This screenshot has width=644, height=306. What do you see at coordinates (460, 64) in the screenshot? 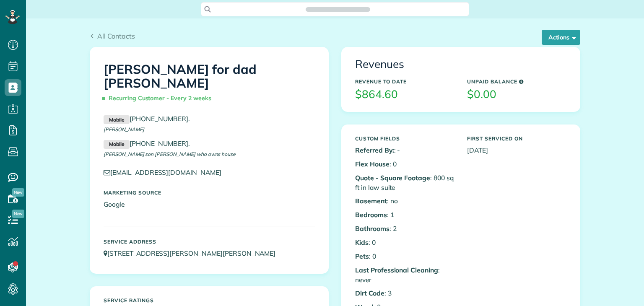
I see `h3: Revenues` at bounding box center [460, 64].